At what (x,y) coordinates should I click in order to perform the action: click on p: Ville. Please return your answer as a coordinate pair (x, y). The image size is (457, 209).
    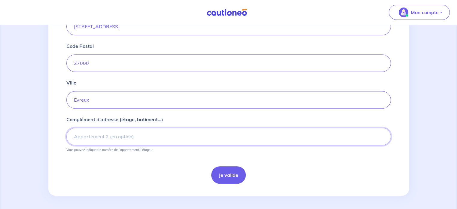
    Looking at the image, I should click on (71, 83).